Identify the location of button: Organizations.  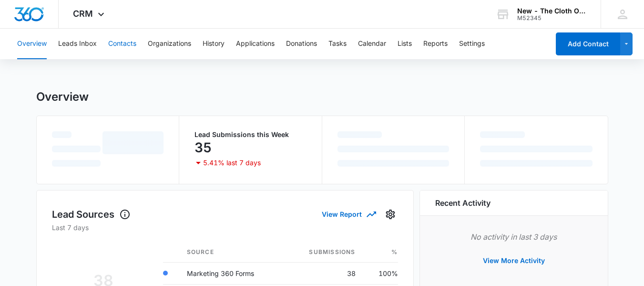
(169, 44).